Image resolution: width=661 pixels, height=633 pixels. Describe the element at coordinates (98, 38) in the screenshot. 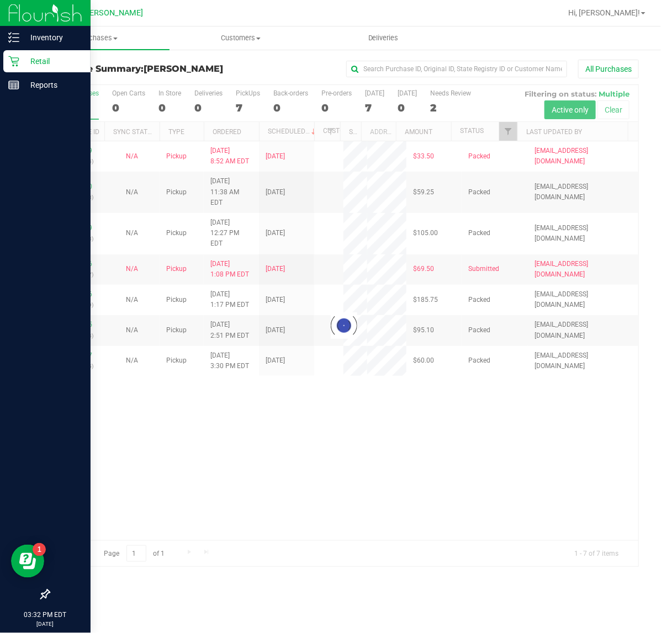

I see `a: Purchases` at that location.